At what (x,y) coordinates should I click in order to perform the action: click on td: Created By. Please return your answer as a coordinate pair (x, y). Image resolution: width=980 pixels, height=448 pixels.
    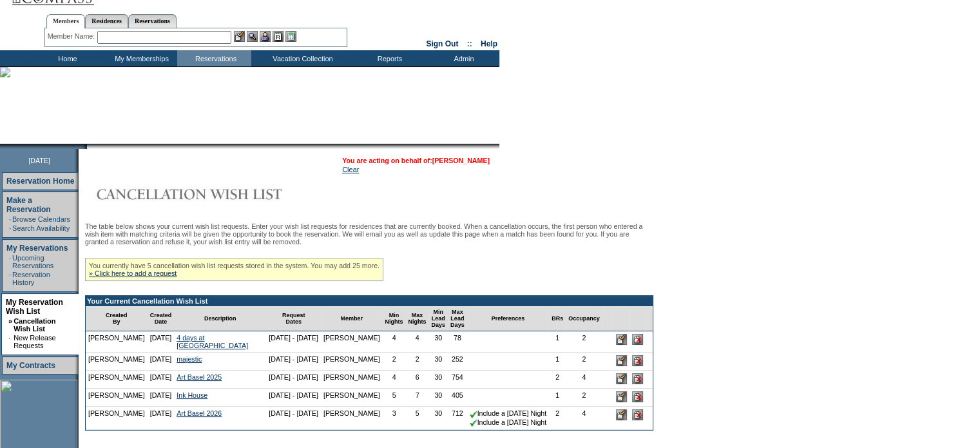
    Looking at the image, I should click on (117, 318).